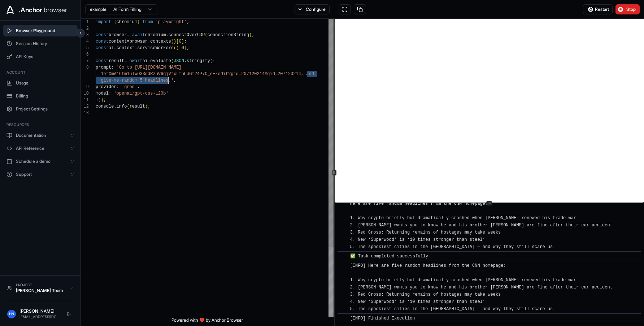 Image resolution: width=644 pixels, height=326 pixels. Describe the element at coordinates (129, 87) in the screenshot. I see `span: 'groq'` at that location.